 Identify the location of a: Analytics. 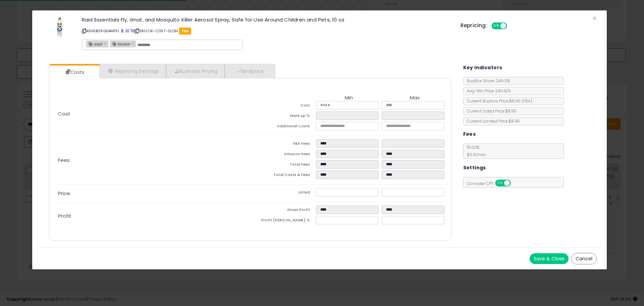
(249, 71).